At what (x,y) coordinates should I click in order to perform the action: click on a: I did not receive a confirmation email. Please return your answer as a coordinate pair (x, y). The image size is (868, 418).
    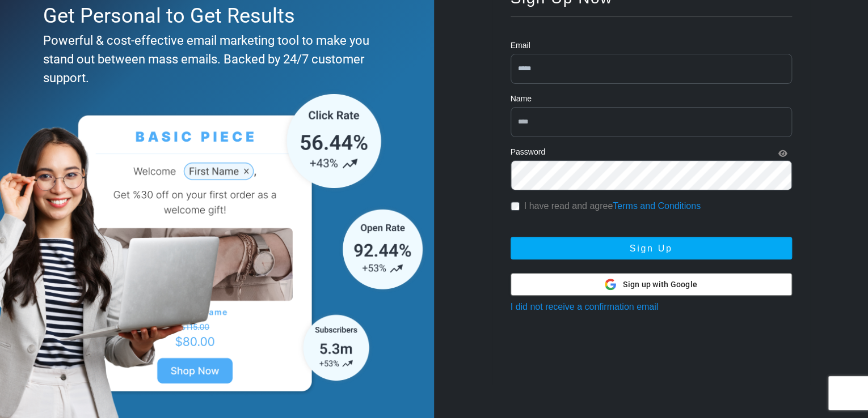
    Looking at the image, I should click on (585, 307).